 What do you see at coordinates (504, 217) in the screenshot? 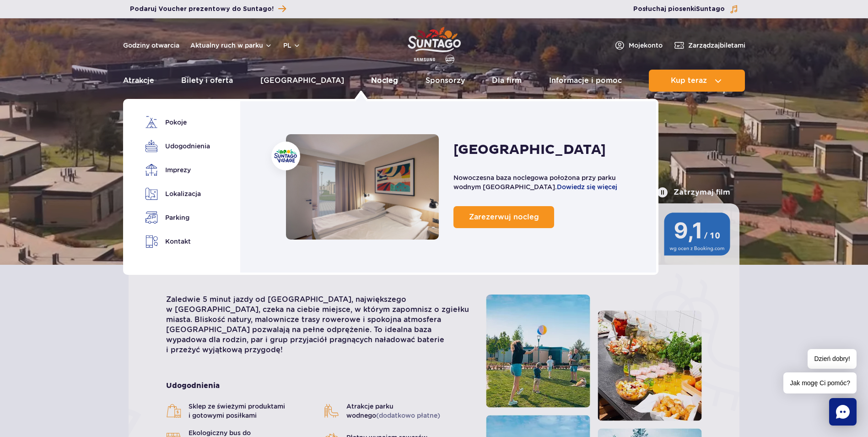
I see `span: Zarezerwuj nocleg` at bounding box center [504, 217].